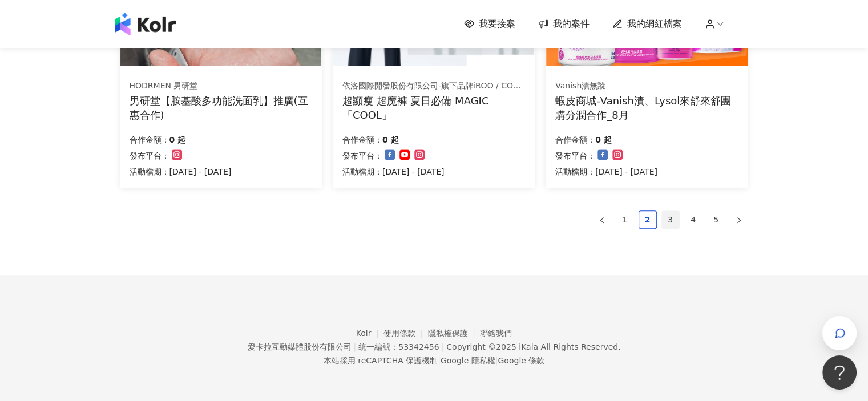 Image resolution: width=868 pixels, height=401 pixels. Describe the element at coordinates (671, 220) in the screenshot. I see `li: 3` at that location.